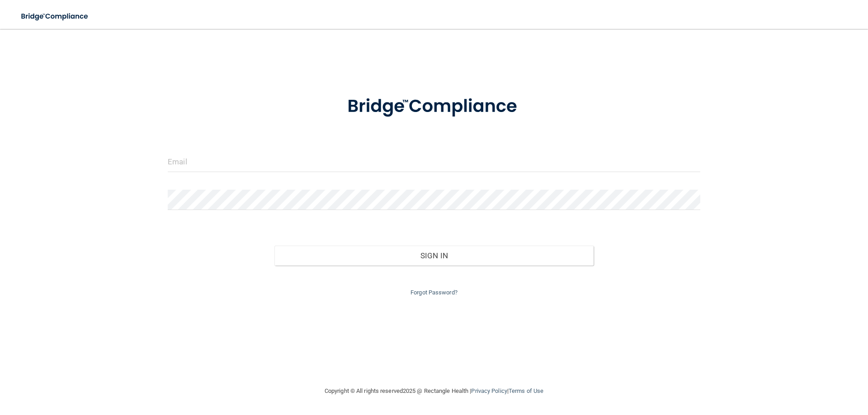 The image size is (868, 415). I want to click on a: Terms of Use, so click(526, 391).